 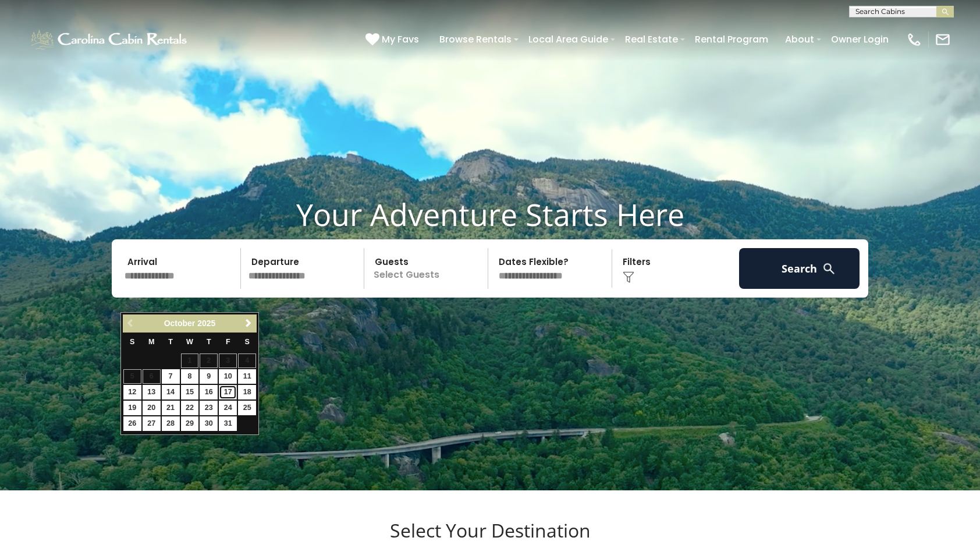 What do you see at coordinates (190, 392) in the screenshot?
I see `a: 15` at bounding box center [190, 392].